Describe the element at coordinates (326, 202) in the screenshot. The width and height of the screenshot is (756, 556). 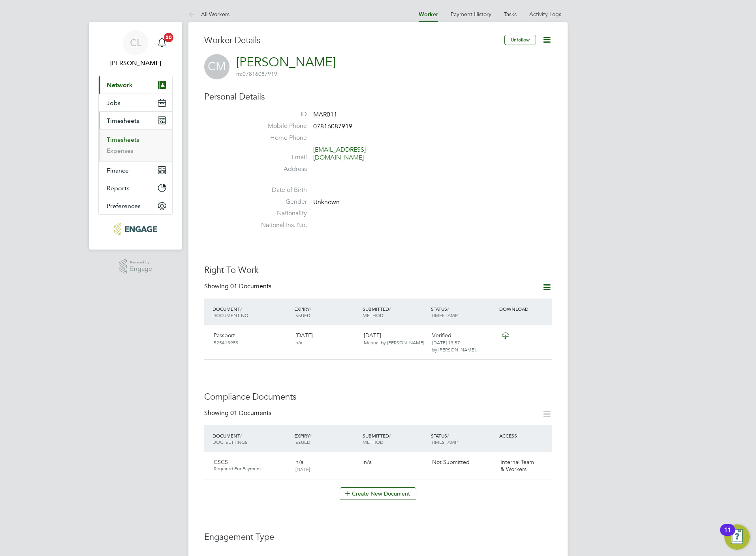
I see `span: Unknown` at that location.